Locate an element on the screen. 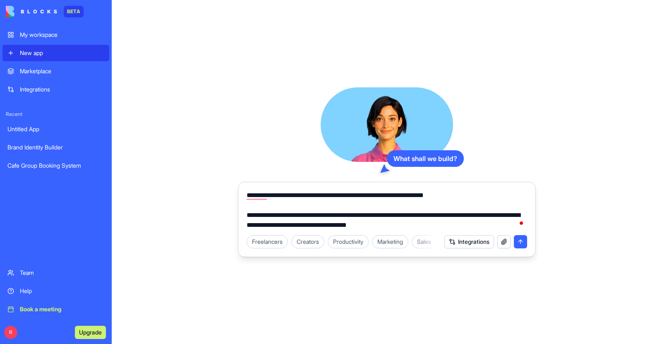 The height and width of the screenshot is (344, 662). div: Hiya, I am so enjoying the apps I have been working on but would LOVE to attach my gmail and goog... is located at coordinates (83, 261).